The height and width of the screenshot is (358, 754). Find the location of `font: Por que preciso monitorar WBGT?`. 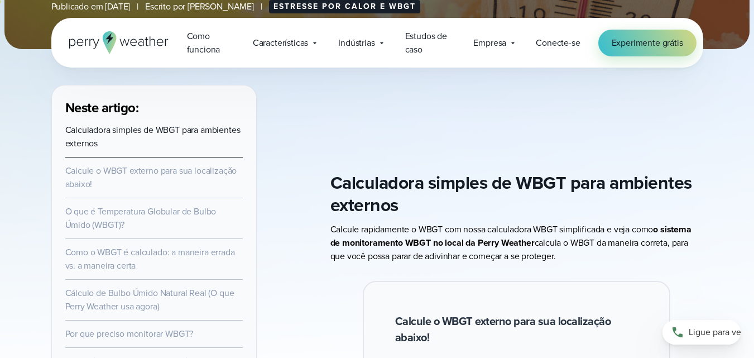

font: Por que preciso monitorar WBGT? is located at coordinates (129, 333).